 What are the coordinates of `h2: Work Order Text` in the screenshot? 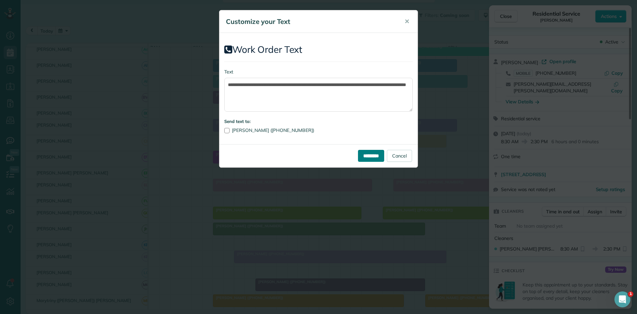 It's located at (319, 49).